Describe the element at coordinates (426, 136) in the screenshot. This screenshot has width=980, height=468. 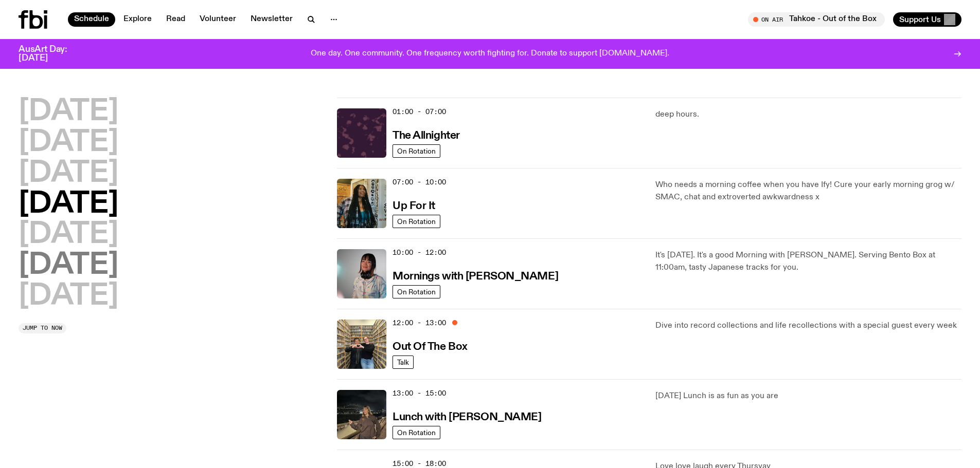
I see `h3: The Allnighter` at that location.